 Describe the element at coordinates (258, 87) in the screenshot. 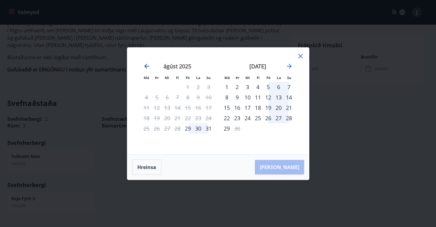

I see `div: 4` at that location.